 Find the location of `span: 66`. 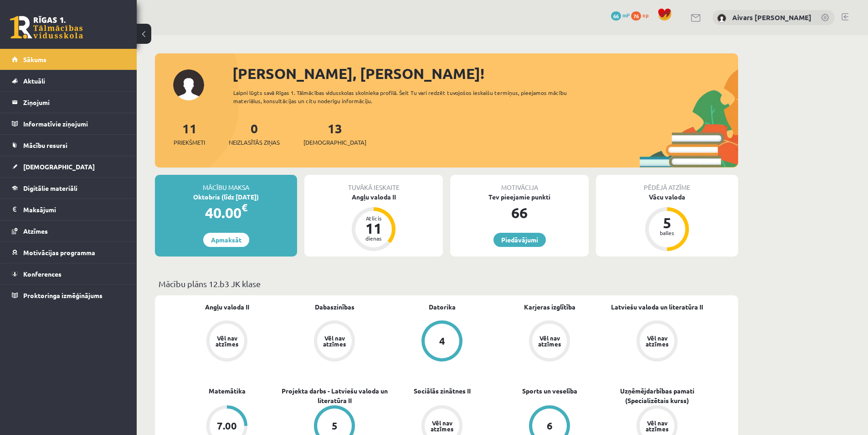

span: 66 is located at coordinates (616, 16).